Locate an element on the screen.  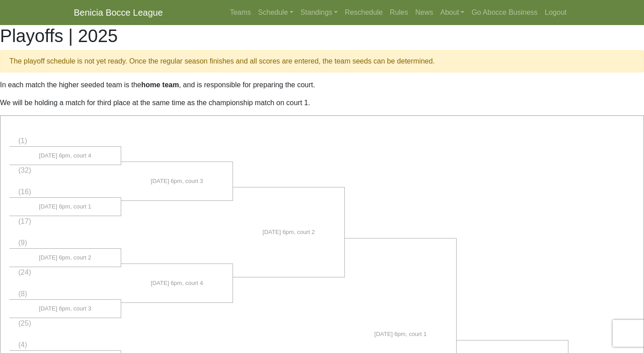
span: (4) is located at coordinates (23, 344).